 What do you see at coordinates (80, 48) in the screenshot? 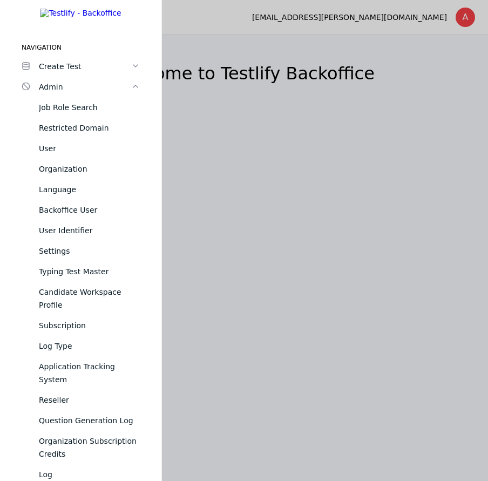
I see `label: Navigation` at bounding box center [80, 48].